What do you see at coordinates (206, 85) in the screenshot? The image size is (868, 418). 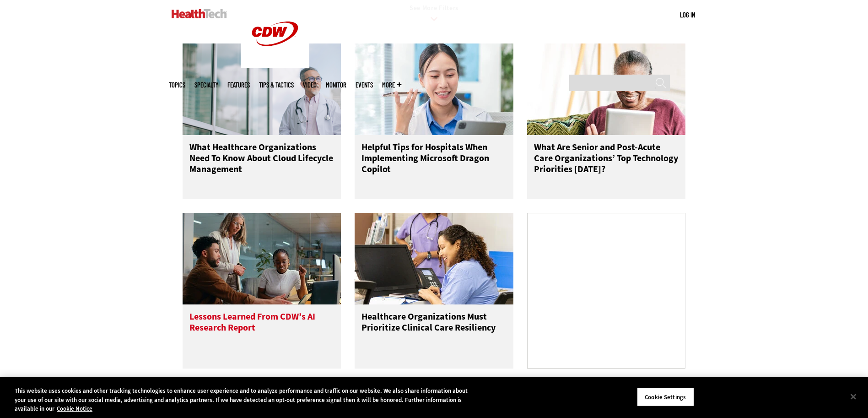 I see `span: Specialty` at bounding box center [206, 85].